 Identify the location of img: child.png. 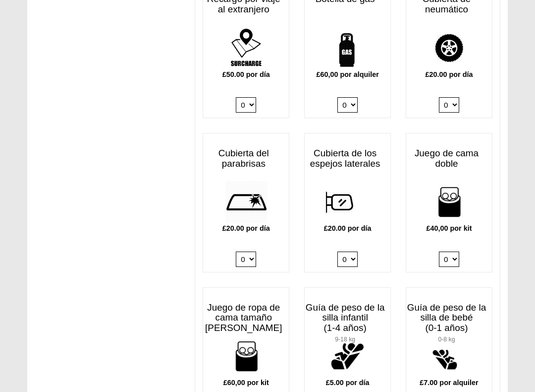
(348, 357).